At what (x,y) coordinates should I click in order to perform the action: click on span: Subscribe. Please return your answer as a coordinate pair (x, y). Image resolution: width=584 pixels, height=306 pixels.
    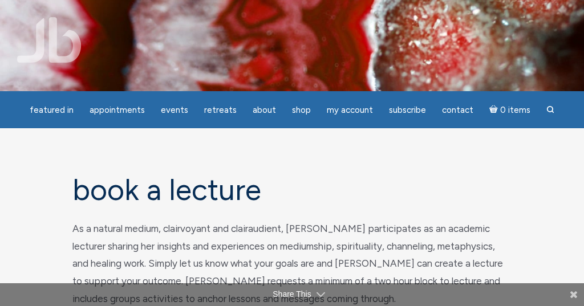
    Looking at the image, I should click on (407, 110).